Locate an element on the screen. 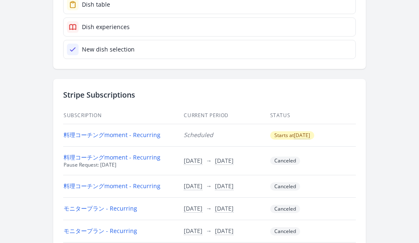  span: Scheduled is located at coordinates (198, 135).